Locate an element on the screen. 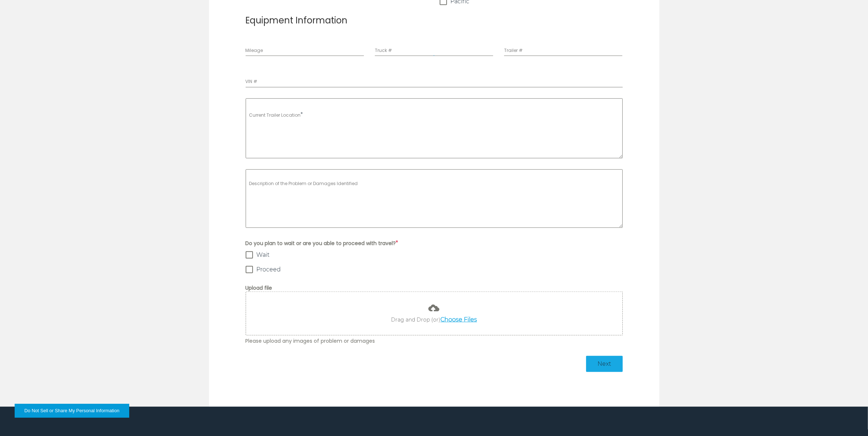  h2: Equipment Information is located at coordinates (435, 20).